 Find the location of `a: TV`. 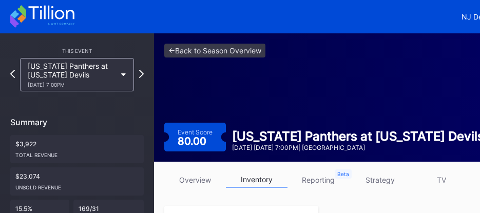

a: TV is located at coordinates (442, 180).